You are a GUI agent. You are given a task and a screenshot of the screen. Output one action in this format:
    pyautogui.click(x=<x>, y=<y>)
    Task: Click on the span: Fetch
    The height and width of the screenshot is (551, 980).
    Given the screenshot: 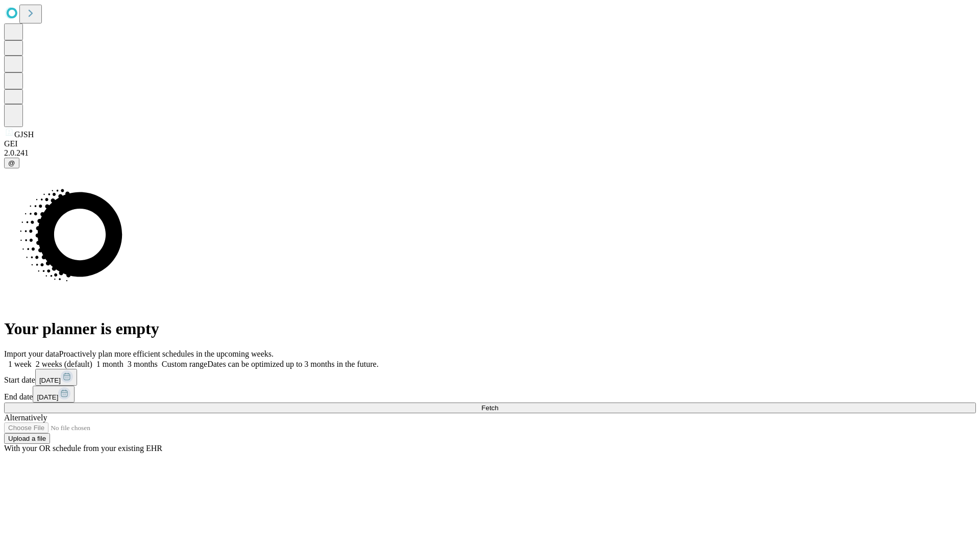 What is the action you would take?
    pyautogui.click(x=489, y=408)
    